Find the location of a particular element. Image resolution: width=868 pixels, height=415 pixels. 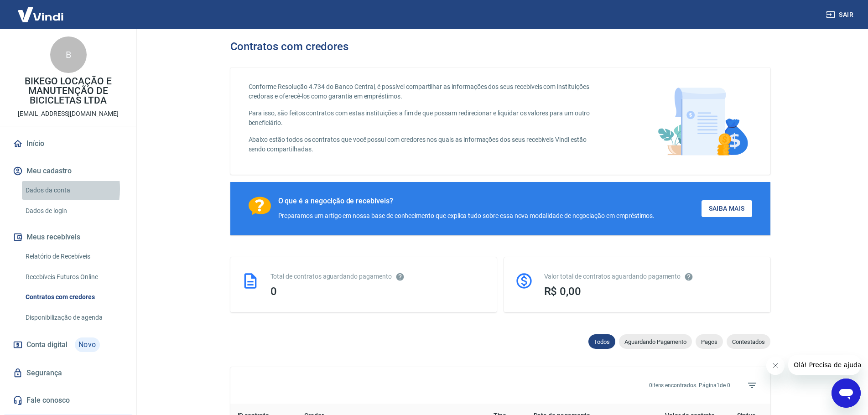

div: Pagos is located at coordinates (709, 342).